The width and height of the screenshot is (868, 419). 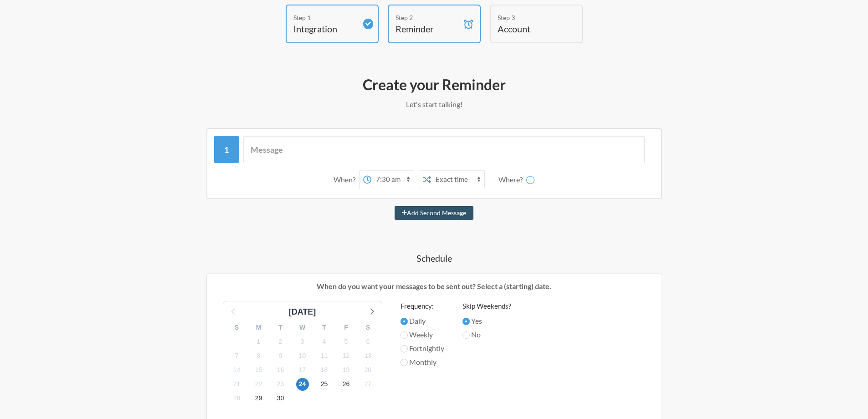 What do you see at coordinates (434, 104) in the screenshot?
I see `p: Let's start talking!` at bounding box center [434, 104].